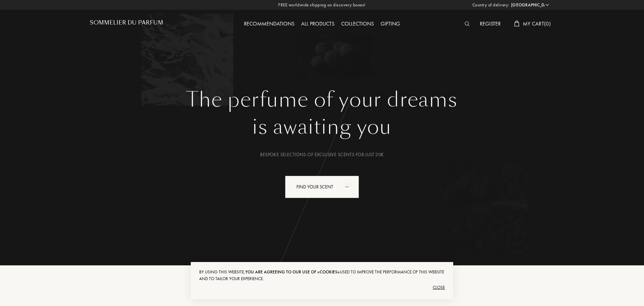 The height and width of the screenshot is (306, 644). I want to click on div: Collections, so click(357, 24).